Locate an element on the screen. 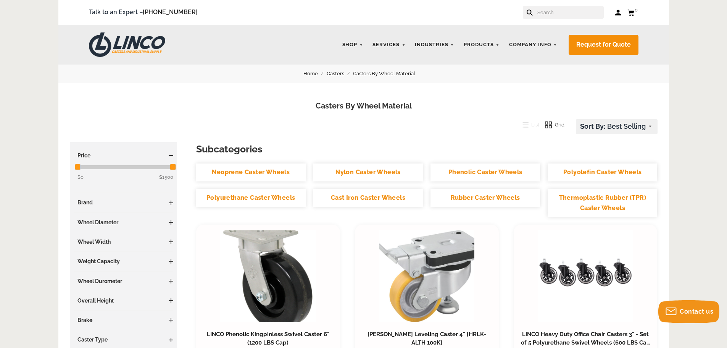 This screenshot has height=348, width=727. img: LINCO CASTERS & INDUSTRIAL SUPPLY is located at coordinates (127, 45).